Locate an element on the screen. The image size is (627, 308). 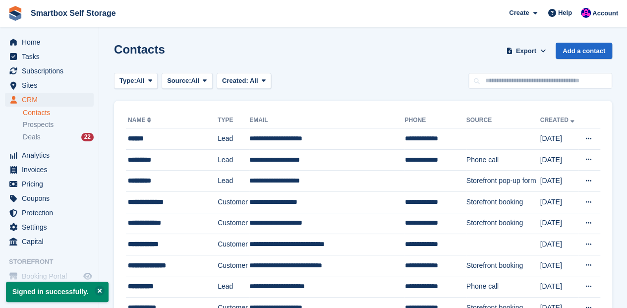
div: 22 is located at coordinates (87, 137).